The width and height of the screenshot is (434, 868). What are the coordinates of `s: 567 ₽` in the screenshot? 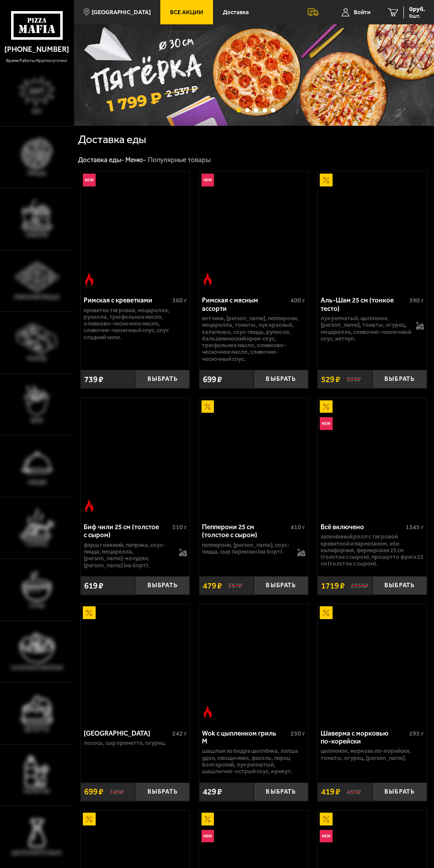 It's located at (236, 586).